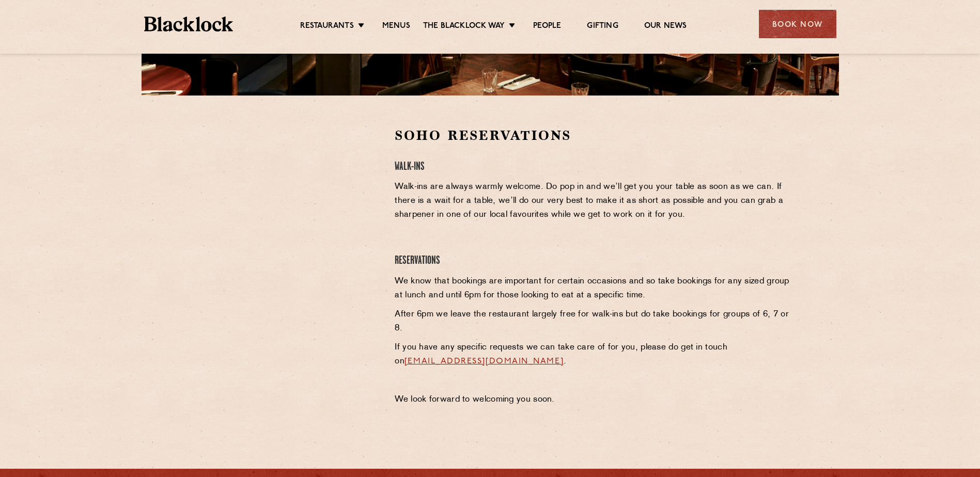 This screenshot has height=477, width=980. What do you see at coordinates (592, 289) in the screenshot?
I see `p: We know that bookings are important for certain occasions and so take bookings for any sized grou...` at bounding box center [592, 289].